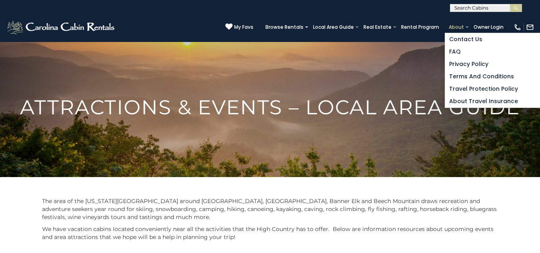  I want to click on span: My Favs, so click(244, 27).